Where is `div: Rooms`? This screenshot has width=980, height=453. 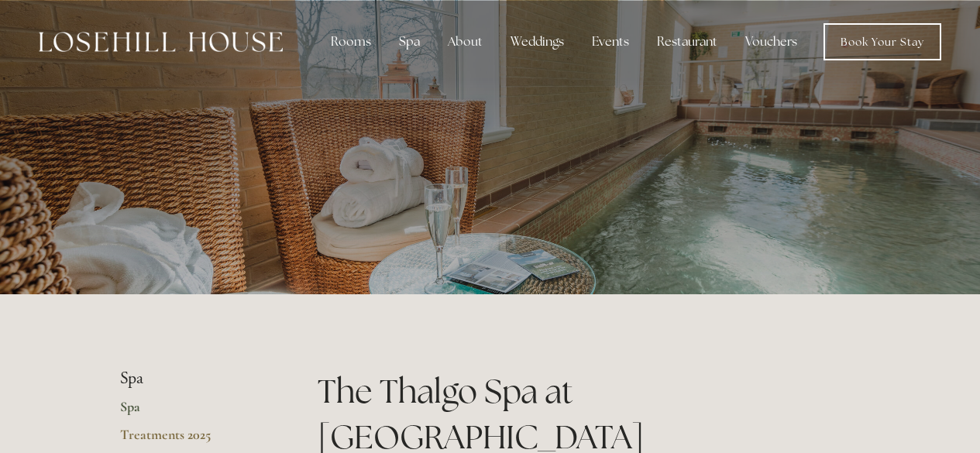
div: Rooms is located at coordinates (351, 42).